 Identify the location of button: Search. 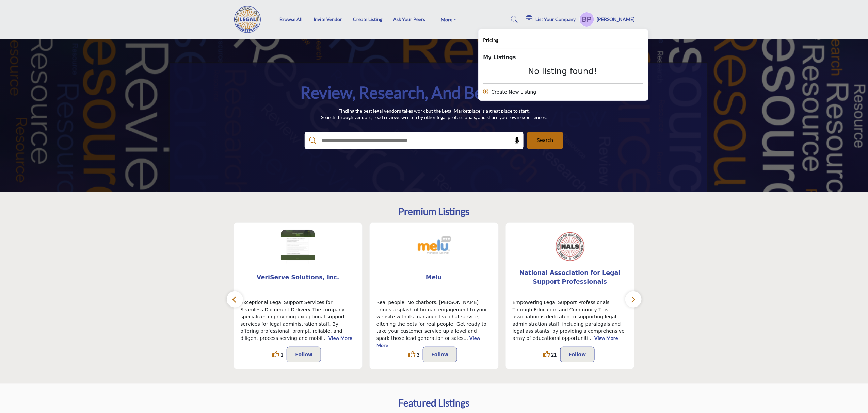
(545, 141).